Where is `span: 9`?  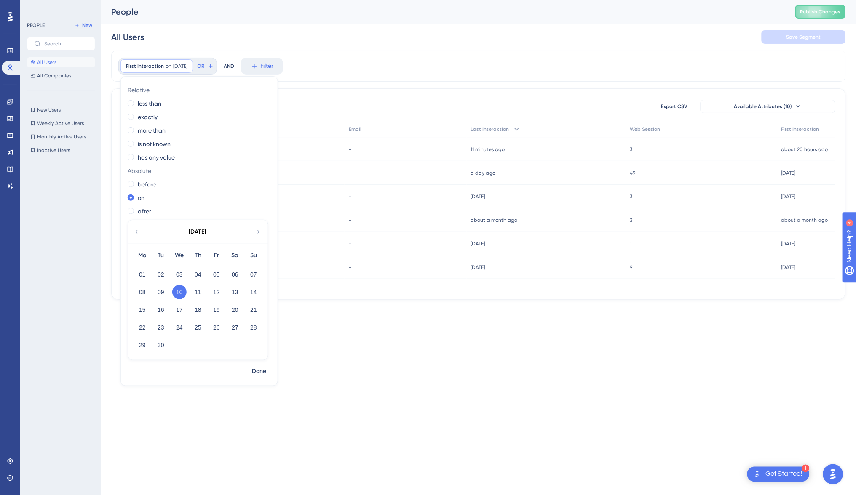
span: 9 is located at coordinates (631, 267).